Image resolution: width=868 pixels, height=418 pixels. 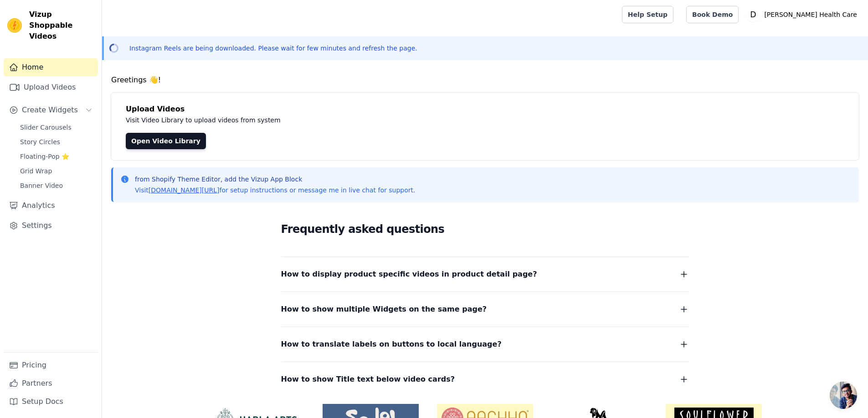 I want to click on p: from Shopify Theme Editor, add the Vizup App Block, so click(x=275, y=179).